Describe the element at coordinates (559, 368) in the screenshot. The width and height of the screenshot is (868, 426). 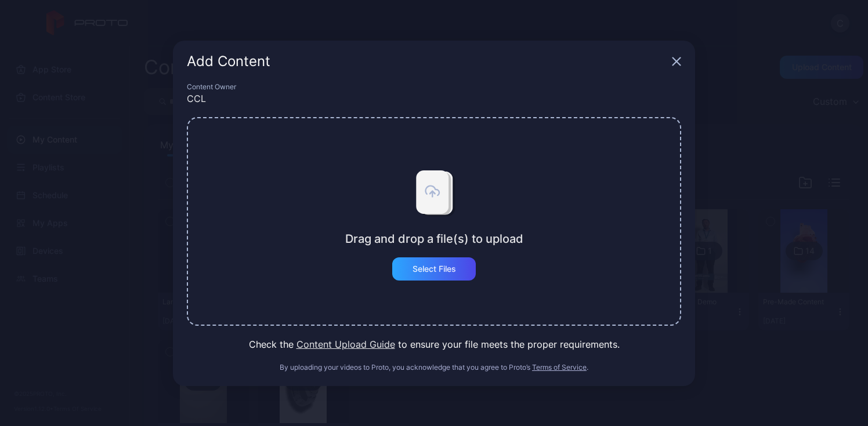
I see `button: Terms of Service` at that location.